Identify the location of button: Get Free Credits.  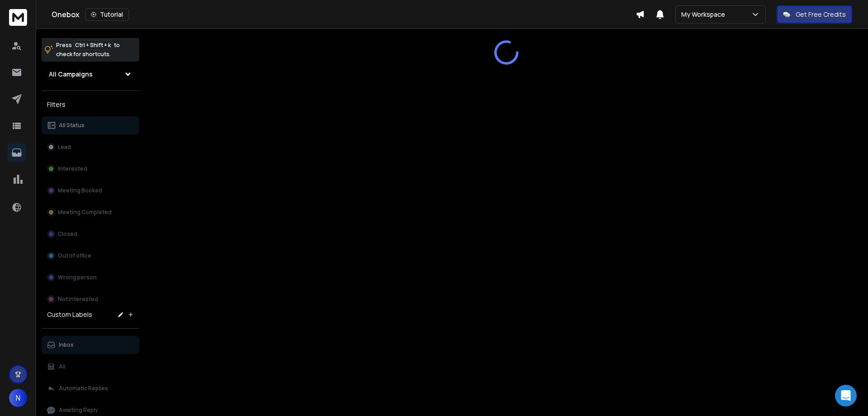
(814, 14).